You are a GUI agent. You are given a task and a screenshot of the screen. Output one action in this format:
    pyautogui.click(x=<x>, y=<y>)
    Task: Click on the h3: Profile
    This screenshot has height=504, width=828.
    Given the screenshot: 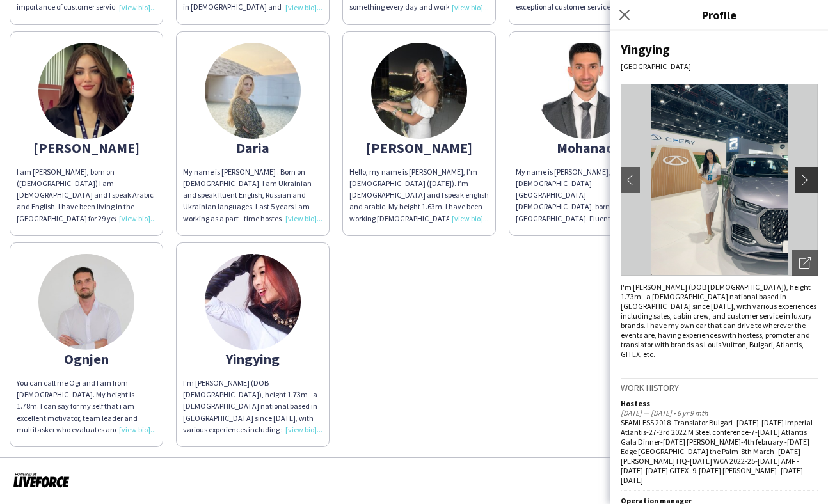 What is the action you would take?
    pyautogui.click(x=719, y=15)
    